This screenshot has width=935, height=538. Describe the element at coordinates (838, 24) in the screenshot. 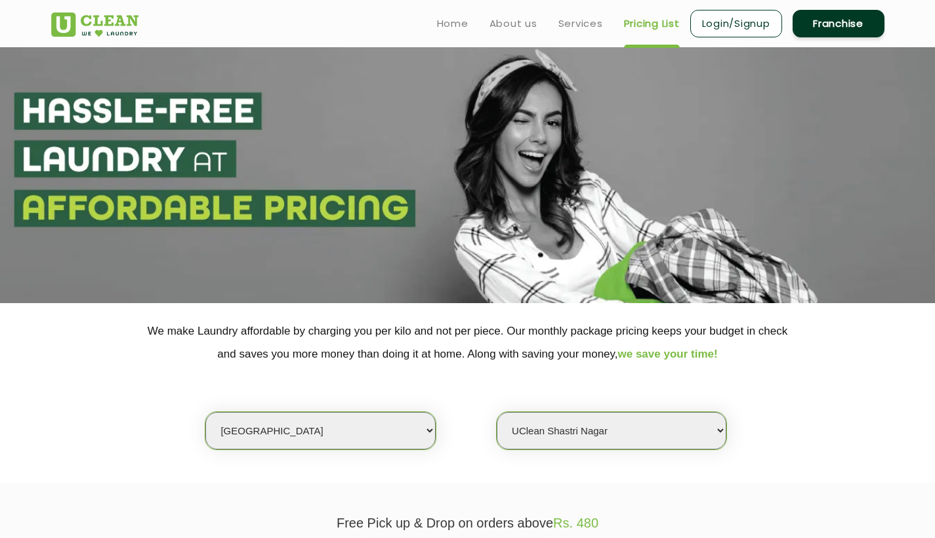

I see `a: Franchise` at that location.